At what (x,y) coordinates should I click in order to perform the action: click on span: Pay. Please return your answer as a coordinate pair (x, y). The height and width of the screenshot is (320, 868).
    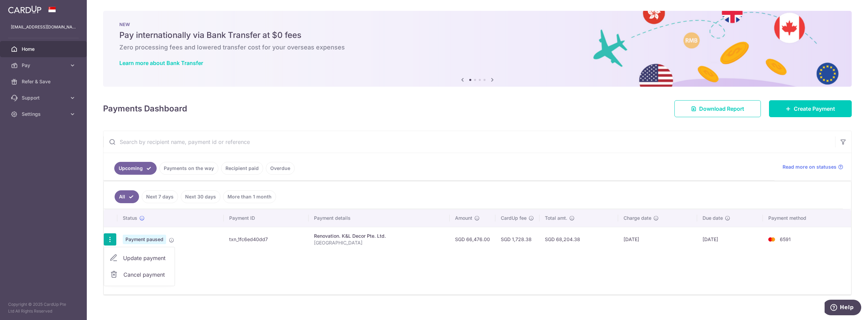
    Looking at the image, I should click on (44, 65).